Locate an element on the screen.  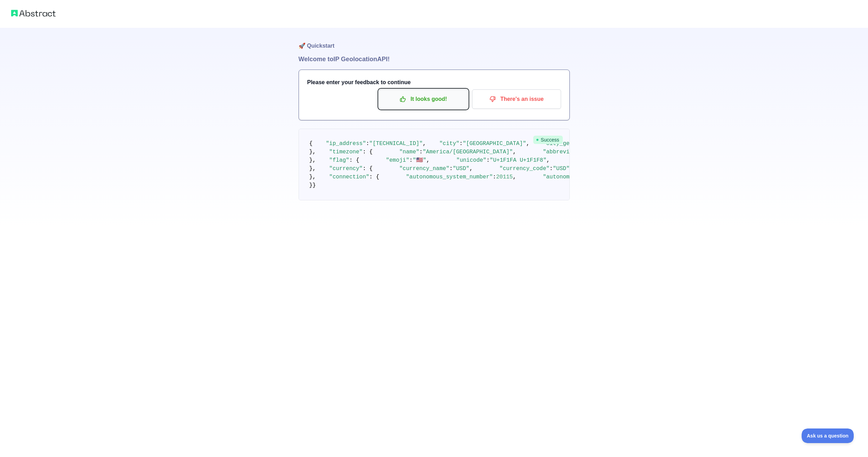
h3: Please enter your feedback to continue is located at coordinates (434, 82).